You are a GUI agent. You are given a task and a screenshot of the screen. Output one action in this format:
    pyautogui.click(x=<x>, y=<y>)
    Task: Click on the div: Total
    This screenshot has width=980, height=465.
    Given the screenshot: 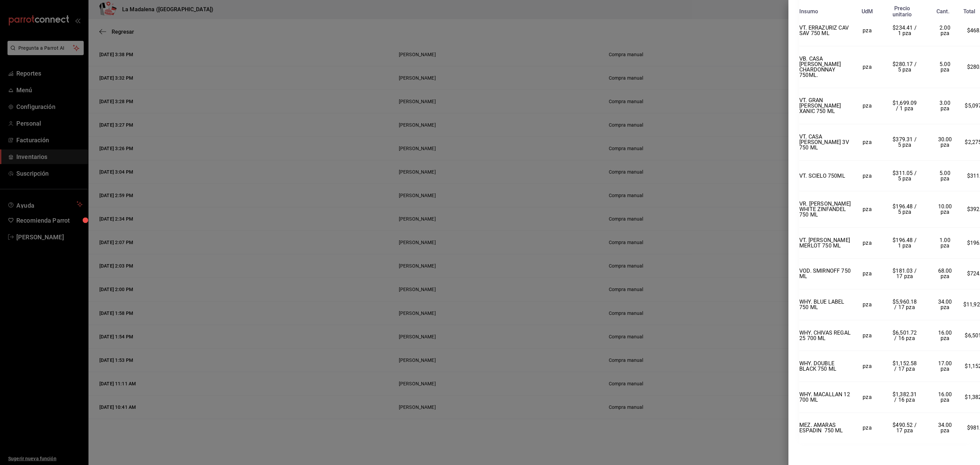 What is the action you would take?
    pyautogui.click(x=970, y=12)
    